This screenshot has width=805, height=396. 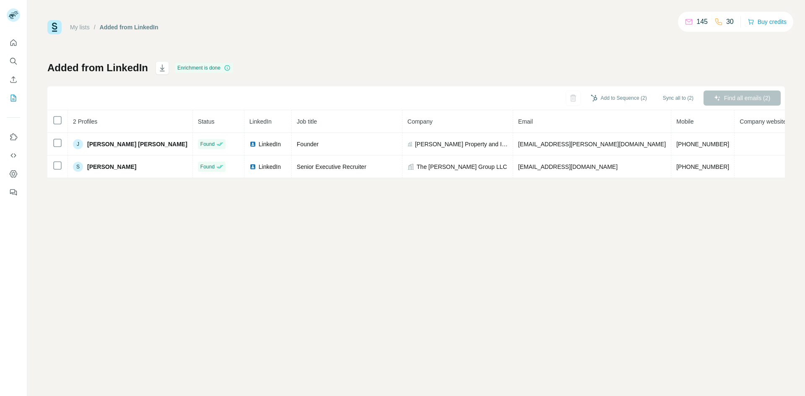 What do you see at coordinates (80, 27) in the screenshot?
I see `a: My lists` at bounding box center [80, 27].